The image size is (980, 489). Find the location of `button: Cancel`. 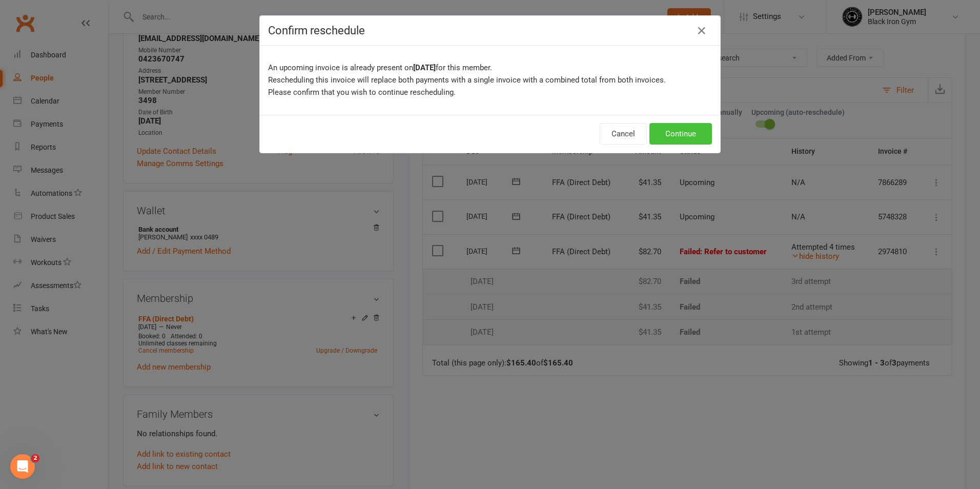

button: Cancel is located at coordinates (623, 134).